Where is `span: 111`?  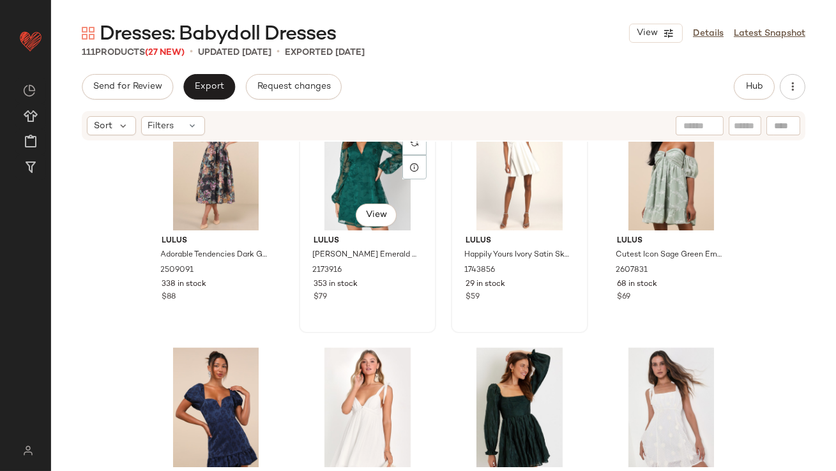
span: 111 is located at coordinates (88, 52).